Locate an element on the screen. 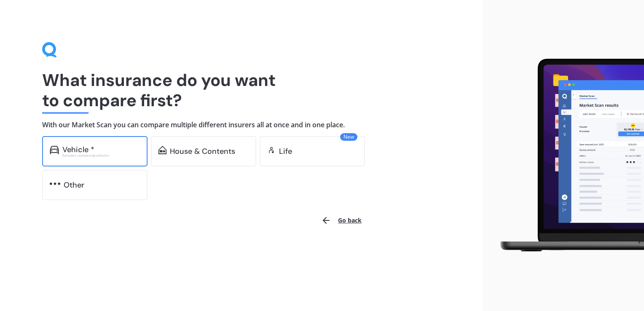 The height and width of the screenshot is (311, 644). div: Other is located at coordinates (74, 185).